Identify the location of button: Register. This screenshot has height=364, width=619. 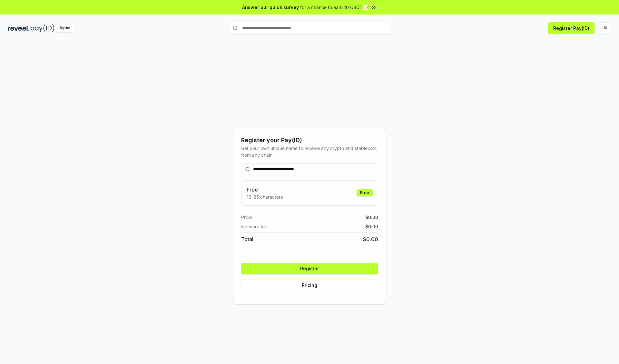
(310, 269).